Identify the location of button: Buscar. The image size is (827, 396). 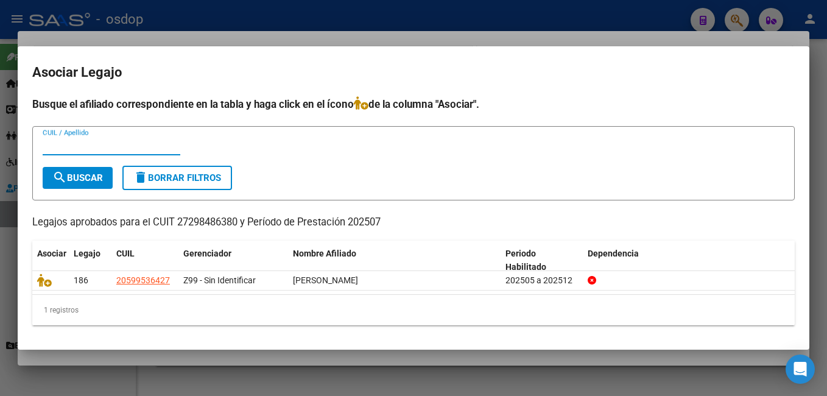
(77, 178).